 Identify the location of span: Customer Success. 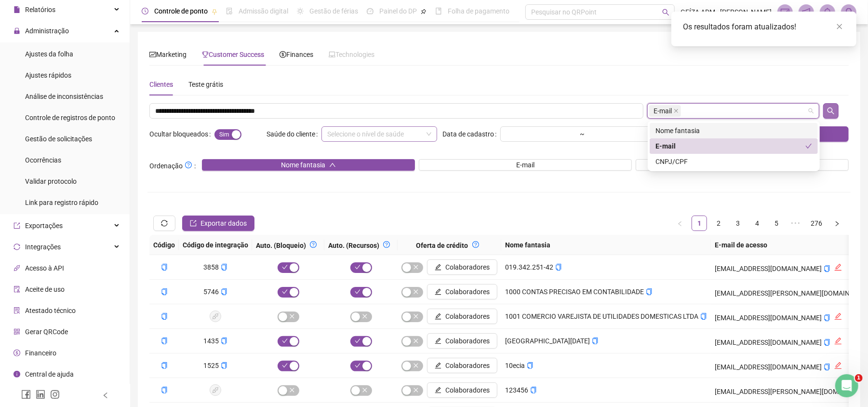
(233, 55).